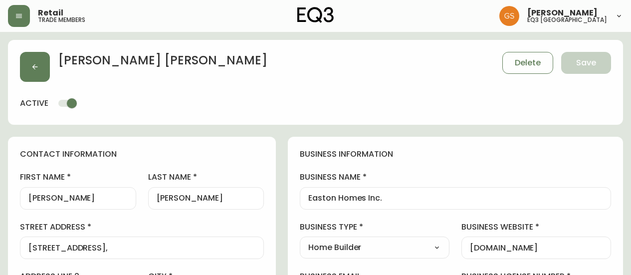  I want to click on label: street address, so click(142, 227).